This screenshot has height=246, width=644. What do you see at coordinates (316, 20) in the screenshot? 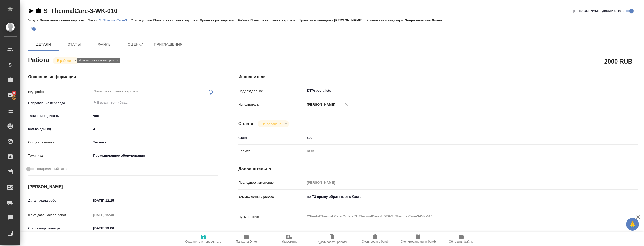
I see `p: Проектный менеджер` at bounding box center [316, 20].